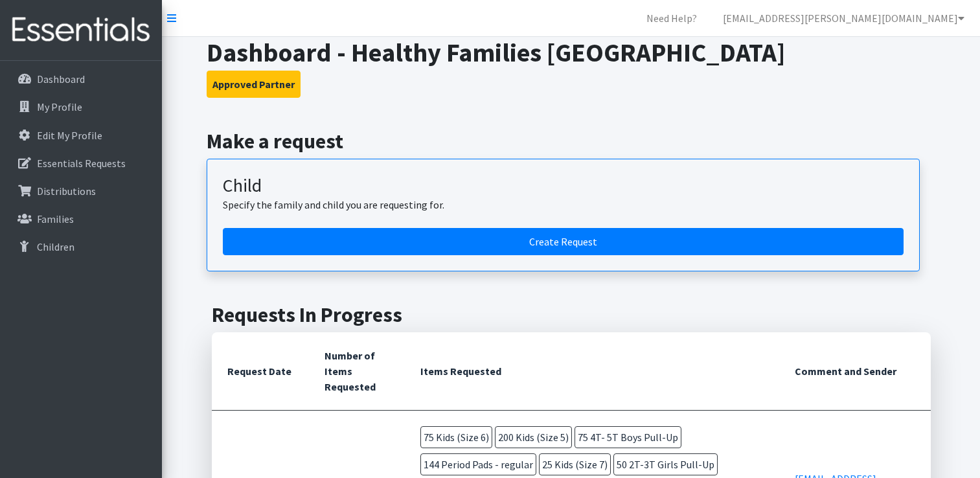  What do you see at coordinates (55, 246) in the screenshot?
I see `p: Children` at bounding box center [55, 246].